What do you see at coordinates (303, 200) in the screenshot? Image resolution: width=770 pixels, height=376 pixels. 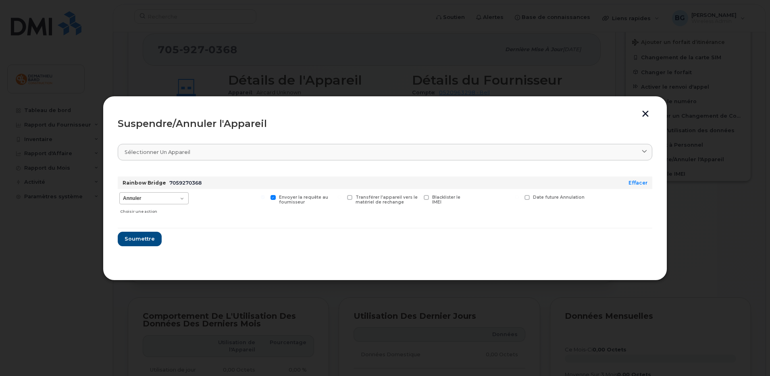 I see `span: Envoyer la requête au fournisseur` at bounding box center [303, 200].